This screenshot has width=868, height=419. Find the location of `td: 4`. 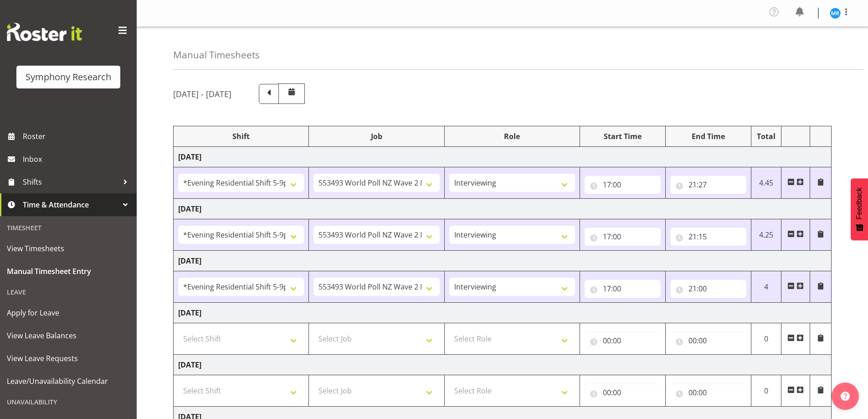

td: 4 is located at coordinates (766, 287).